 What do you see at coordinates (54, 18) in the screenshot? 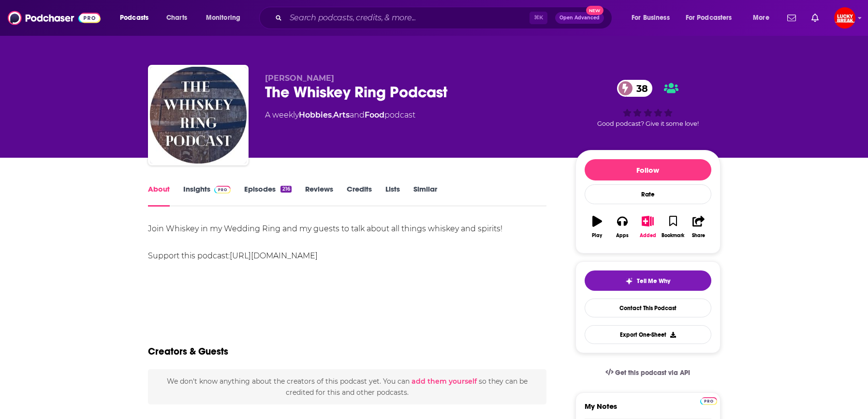
I see `img: Podchaser - Follow, Share and Rate Podcasts` at bounding box center [54, 18].